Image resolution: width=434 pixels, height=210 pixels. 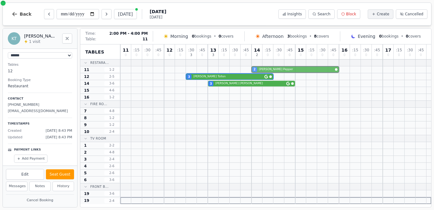 What do you see at coordinates (85, 125) in the screenshot?
I see `span: 9` at bounding box center [85, 125].